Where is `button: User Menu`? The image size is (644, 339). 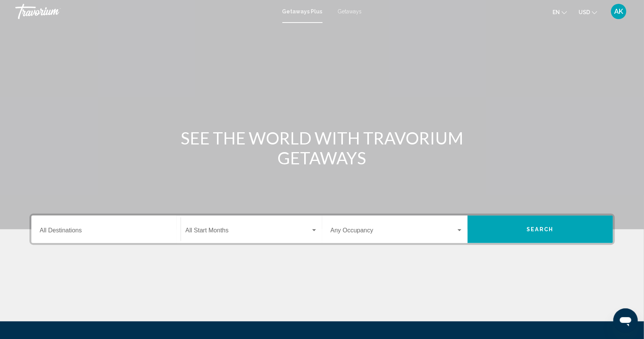 button: User Menu is located at coordinates (618, 12).